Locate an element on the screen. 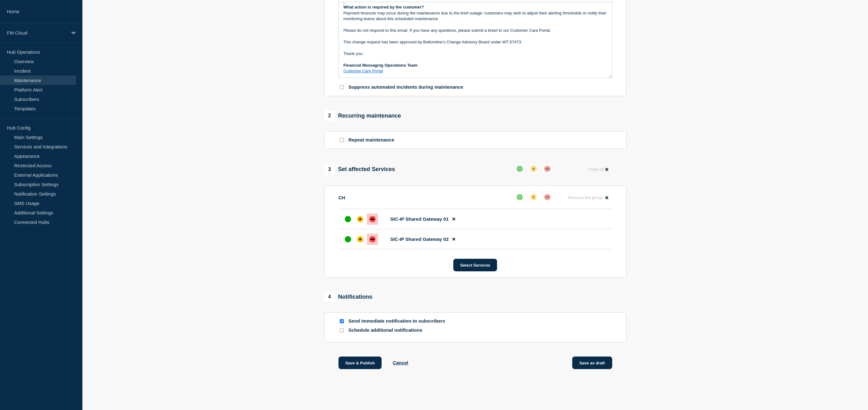  p: Thank you. is located at coordinates (476, 54).